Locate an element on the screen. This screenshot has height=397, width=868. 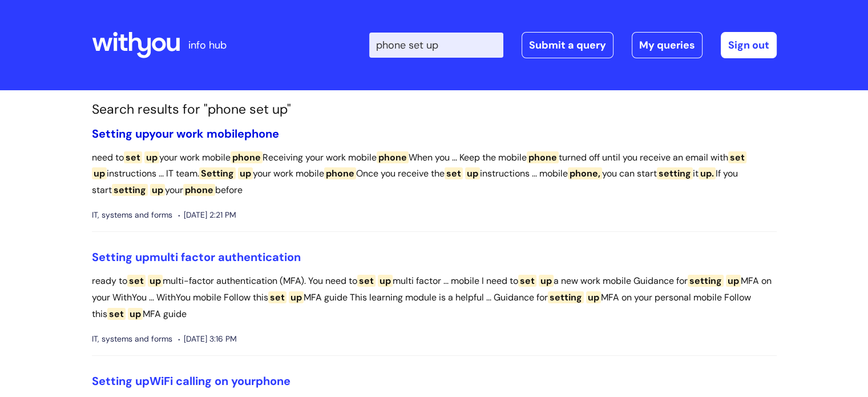
a: Sign out is located at coordinates (749, 45).